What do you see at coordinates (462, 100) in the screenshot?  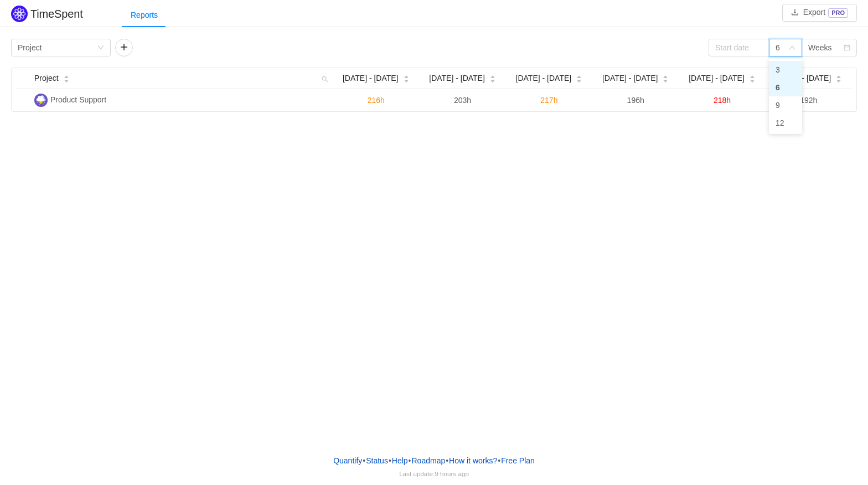 I see `span: 203h` at bounding box center [462, 100].